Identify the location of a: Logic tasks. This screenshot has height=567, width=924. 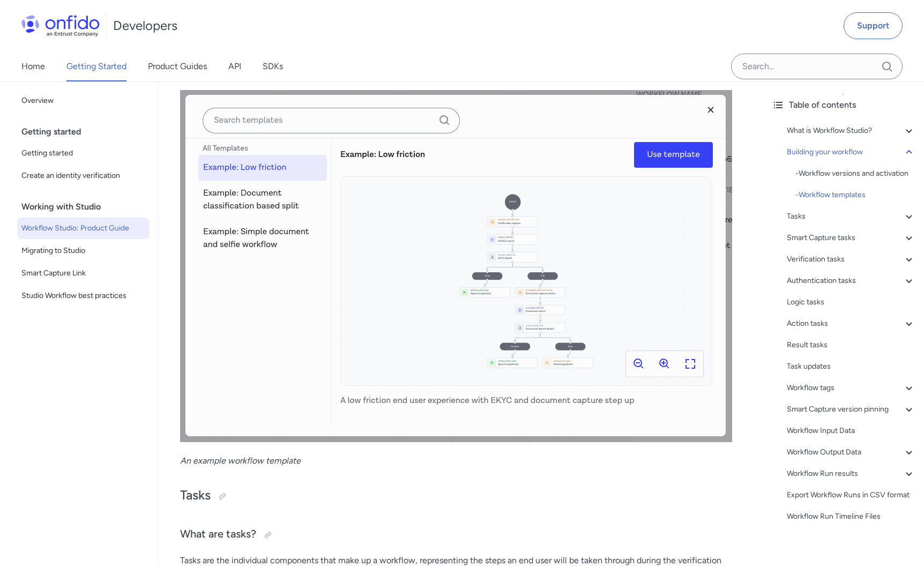
(851, 302).